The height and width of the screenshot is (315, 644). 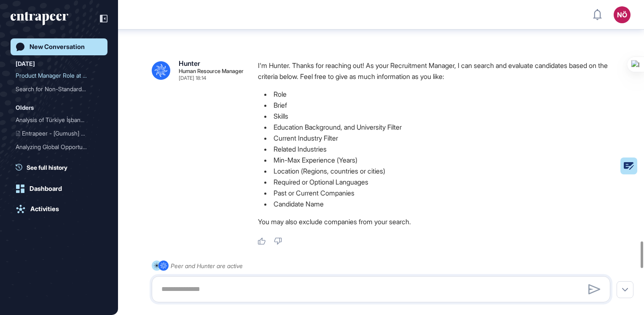 I want to click on div: Activities, so click(x=45, y=209).